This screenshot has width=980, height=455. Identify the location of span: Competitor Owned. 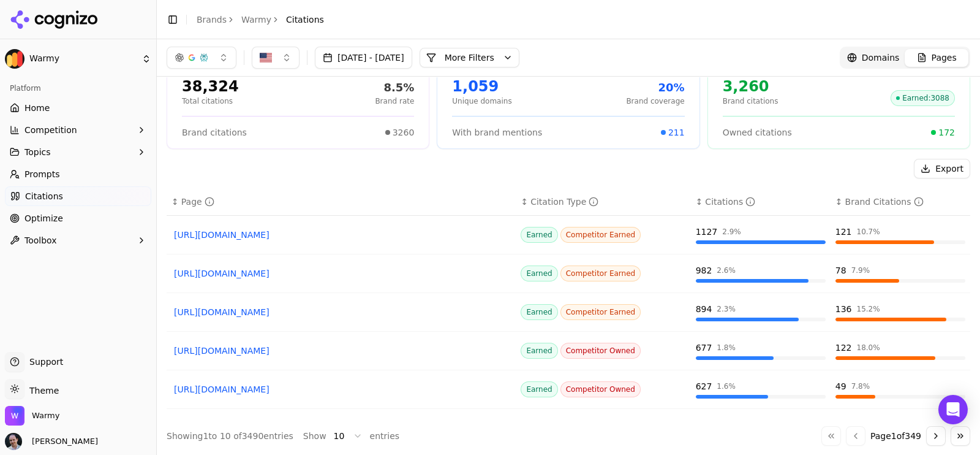
(601, 351).